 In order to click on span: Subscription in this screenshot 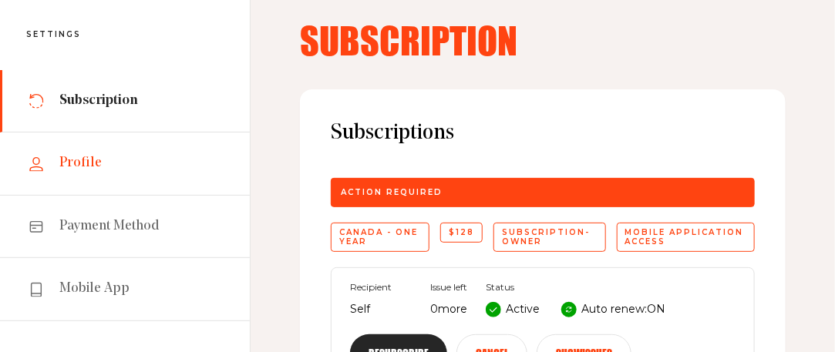, I will do `click(99, 101)`.